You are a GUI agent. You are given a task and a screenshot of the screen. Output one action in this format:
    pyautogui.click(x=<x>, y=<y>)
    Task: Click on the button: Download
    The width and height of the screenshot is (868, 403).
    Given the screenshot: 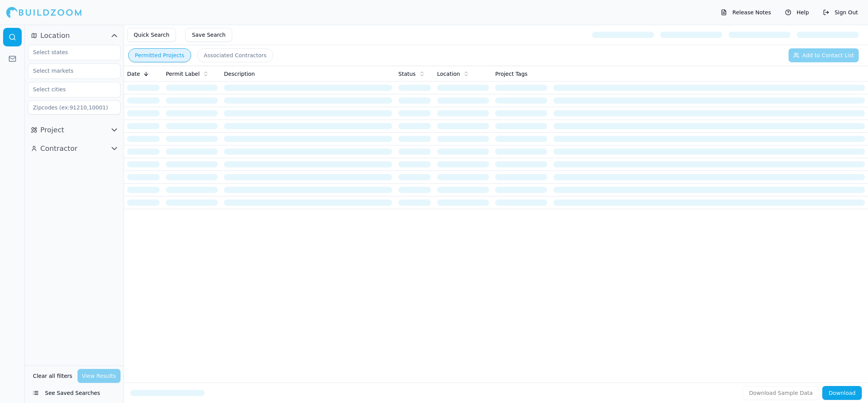 What is the action you would take?
    pyautogui.click(x=842, y=393)
    